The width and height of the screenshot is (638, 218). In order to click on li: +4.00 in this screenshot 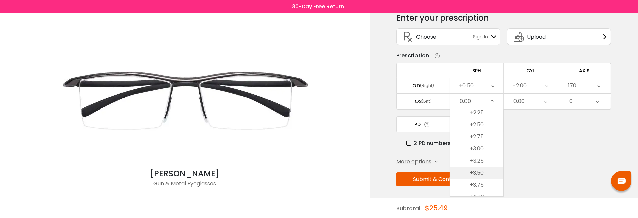, I will do `click(476, 197)`.